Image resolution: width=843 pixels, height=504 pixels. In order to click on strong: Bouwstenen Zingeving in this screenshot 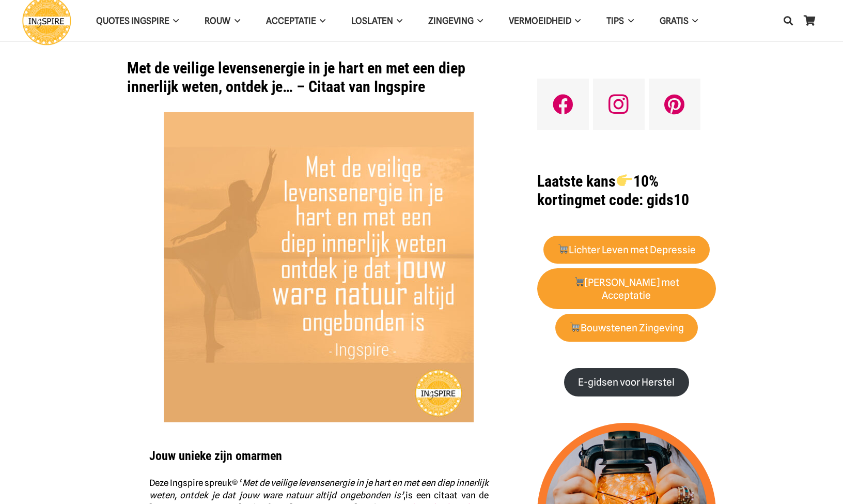, I will do `click(626, 327)`.